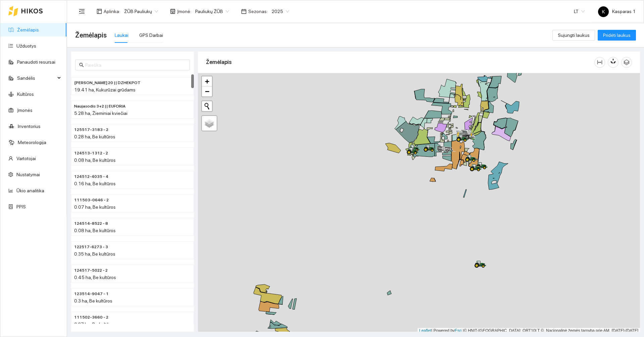  I want to click on span: 123514-9047 - 1, so click(91, 294).